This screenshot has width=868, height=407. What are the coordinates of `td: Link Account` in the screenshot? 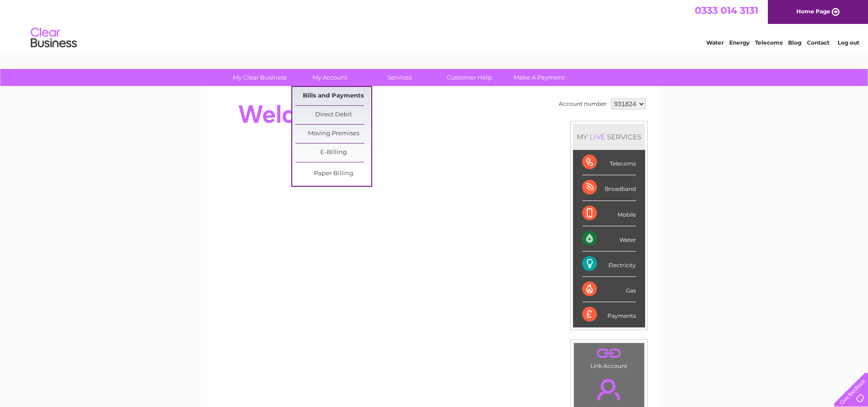 It's located at (609, 357).